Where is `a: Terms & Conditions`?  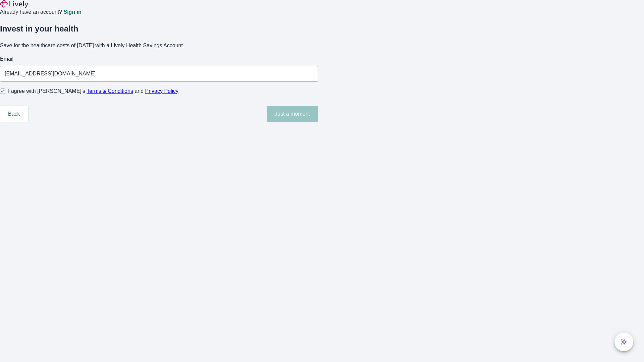 a: Terms & Conditions is located at coordinates (110, 91).